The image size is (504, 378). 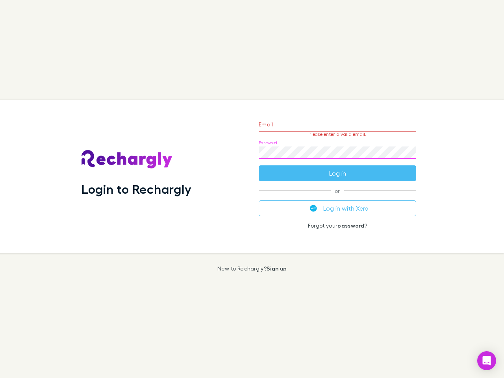 What do you see at coordinates (338, 134) in the screenshot?
I see `p: Please enter a valid email.` at bounding box center [338, 134].